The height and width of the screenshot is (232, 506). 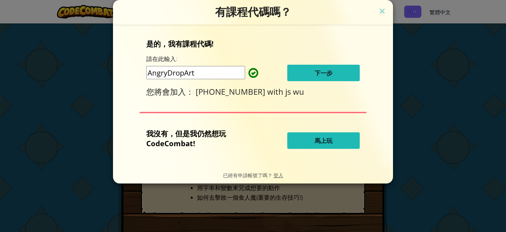 I want to click on button: 馬上玩, so click(x=324, y=140).